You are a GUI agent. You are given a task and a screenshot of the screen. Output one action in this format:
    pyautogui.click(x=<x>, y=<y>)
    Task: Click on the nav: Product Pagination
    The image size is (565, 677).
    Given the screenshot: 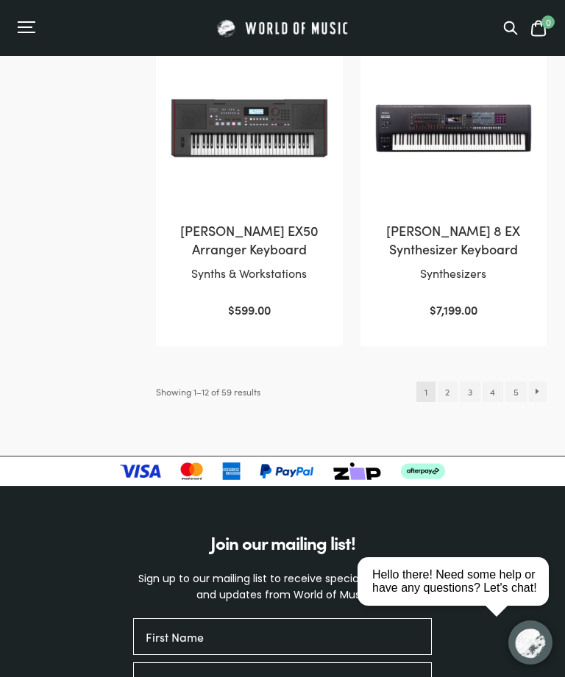 What is the action you would take?
    pyautogui.click(x=481, y=392)
    